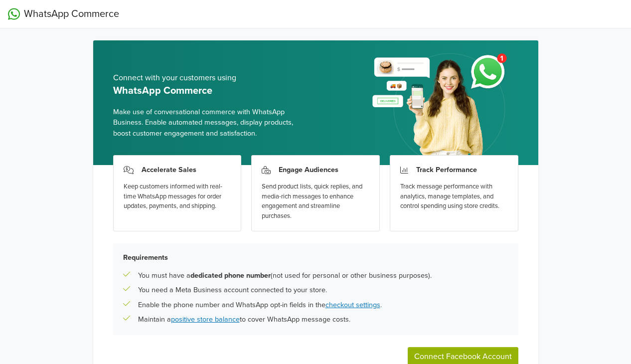  I want to click on p: You need a Meta Business account connected to your store., so click(233, 290).